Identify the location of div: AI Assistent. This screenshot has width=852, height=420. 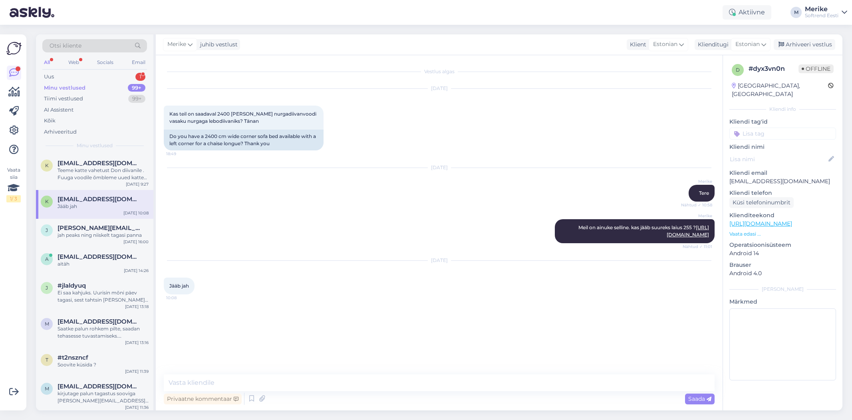
(59, 110).